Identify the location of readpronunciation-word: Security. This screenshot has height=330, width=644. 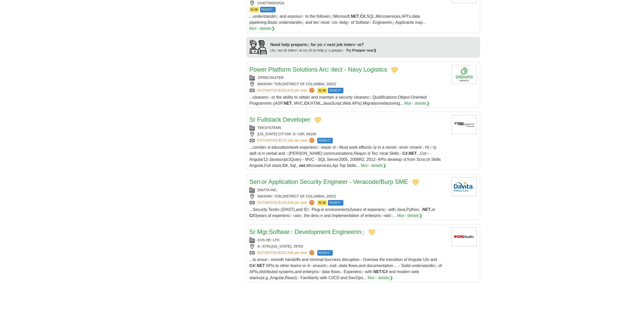
(310, 182).